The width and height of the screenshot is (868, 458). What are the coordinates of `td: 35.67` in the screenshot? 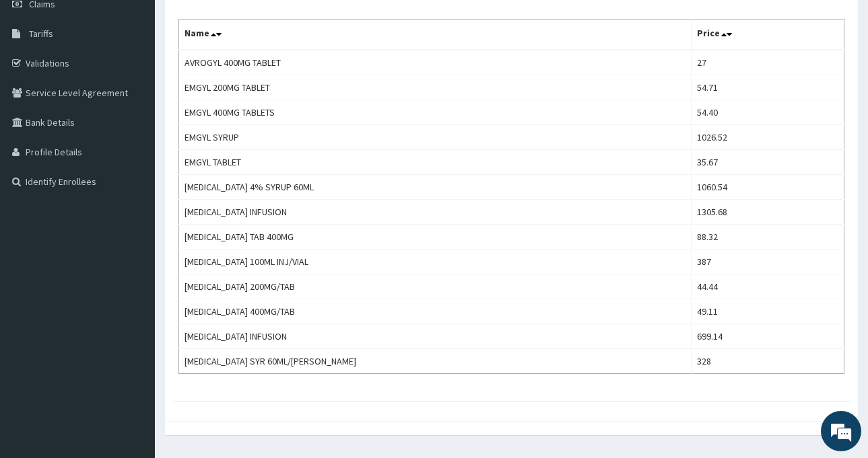 It's located at (767, 162).